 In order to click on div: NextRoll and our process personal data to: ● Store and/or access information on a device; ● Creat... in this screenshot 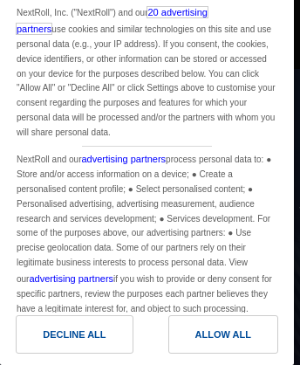, I will do `click(147, 232)`.